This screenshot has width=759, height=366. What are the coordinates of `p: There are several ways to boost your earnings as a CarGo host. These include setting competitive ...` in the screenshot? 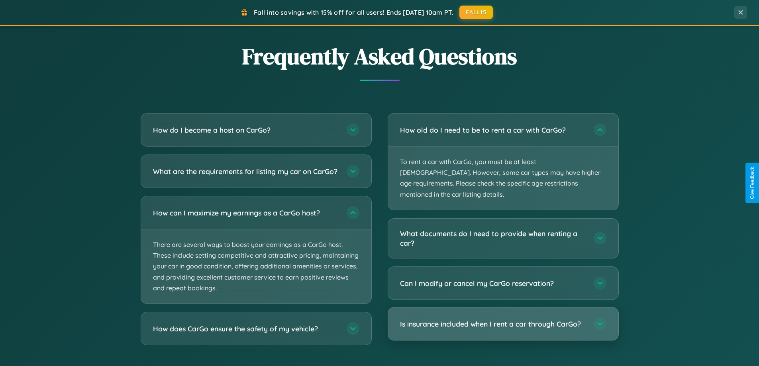 It's located at (256, 267).